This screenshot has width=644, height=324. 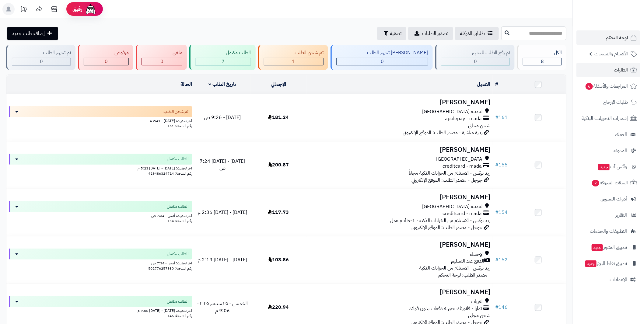 I want to click on a: تحديثات المنصة, so click(x=24, y=10).